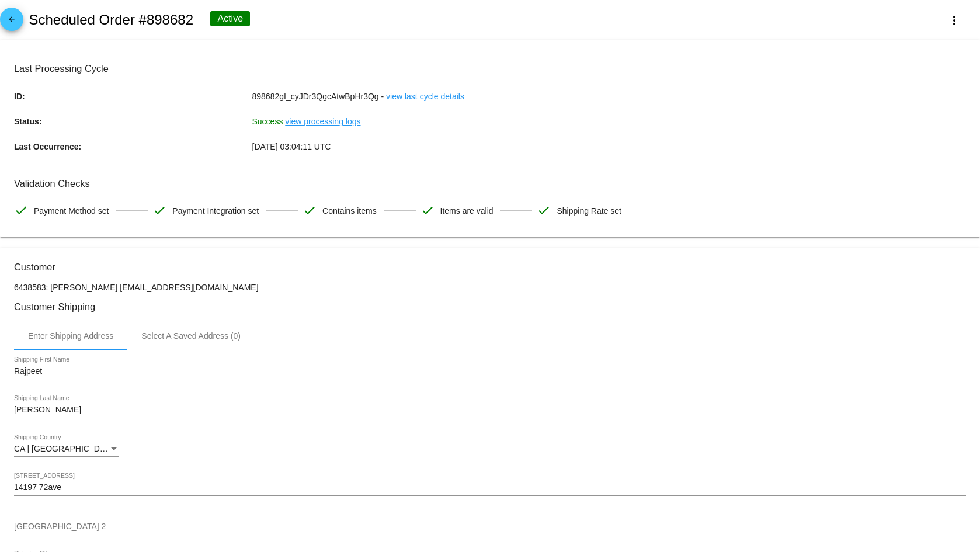 This screenshot has width=980, height=552. Describe the element at coordinates (133, 96) in the screenshot. I see `p: ID:` at that location.